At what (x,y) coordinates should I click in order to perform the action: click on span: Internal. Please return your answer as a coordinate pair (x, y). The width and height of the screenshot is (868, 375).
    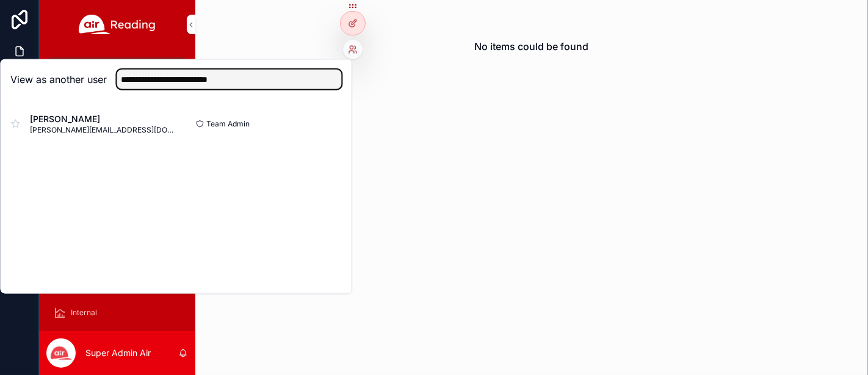
    Looking at the image, I should click on (84, 313).